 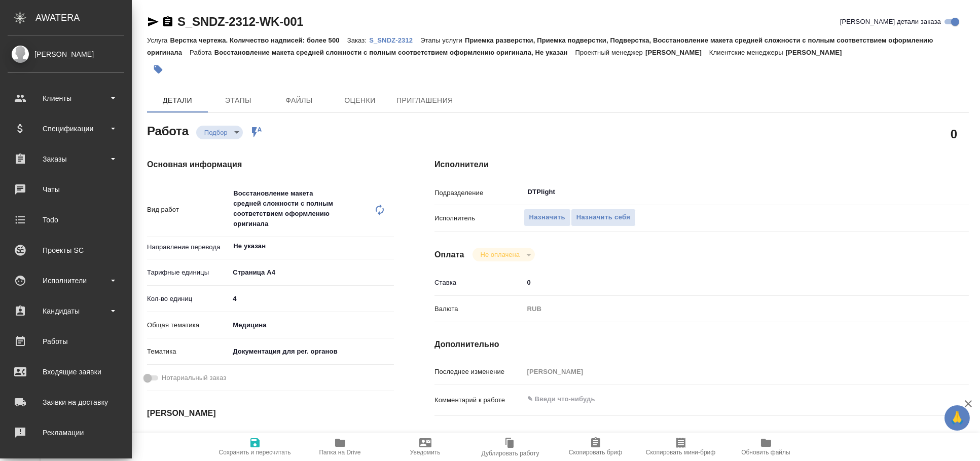 I want to click on span: Обновить файлы, so click(x=765, y=452).